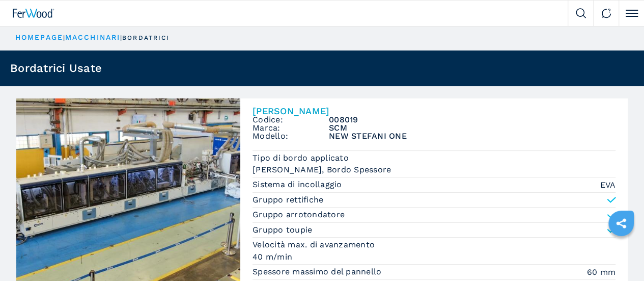 This screenshot has width=644, height=281. What do you see at coordinates (298, 185) in the screenshot?
I see `p: Sistema di incollaggio` at bounding box center [298, 185].